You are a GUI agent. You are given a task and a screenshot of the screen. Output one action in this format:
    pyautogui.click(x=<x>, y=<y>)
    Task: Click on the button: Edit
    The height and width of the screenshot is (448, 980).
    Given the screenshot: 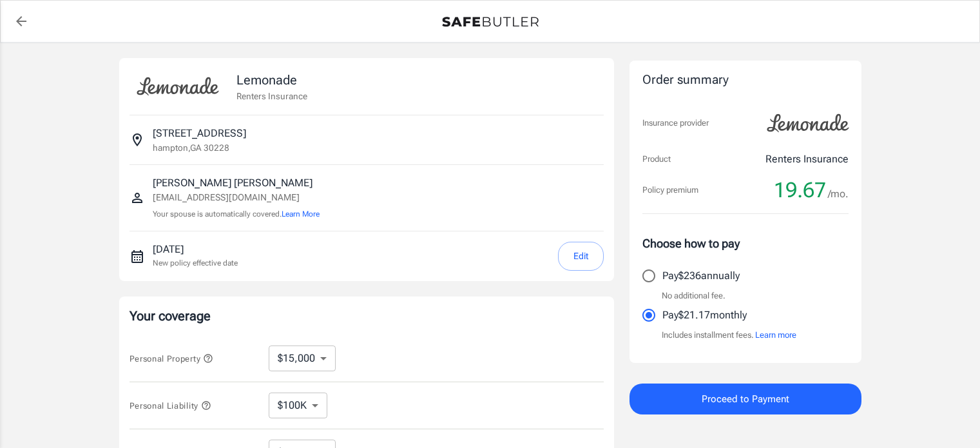 What is the action you would take?
    pyautogui.click(x=580, y=256)
    